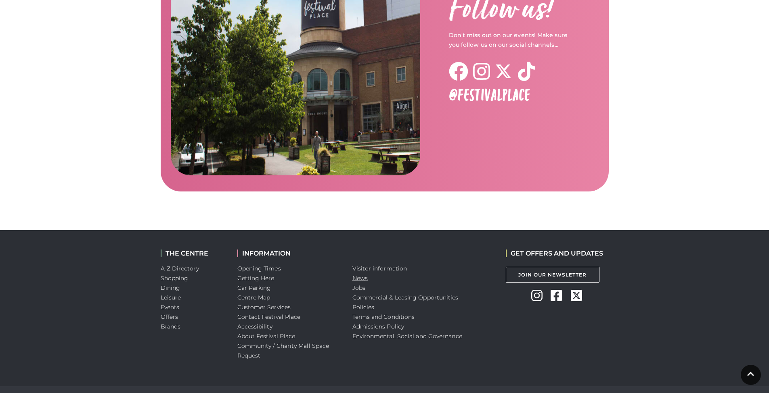 The image size is (769, 393). Describe the element at coordinates (269, 317) in the screenshot. I see `a: Contact Festival Place` at that location.